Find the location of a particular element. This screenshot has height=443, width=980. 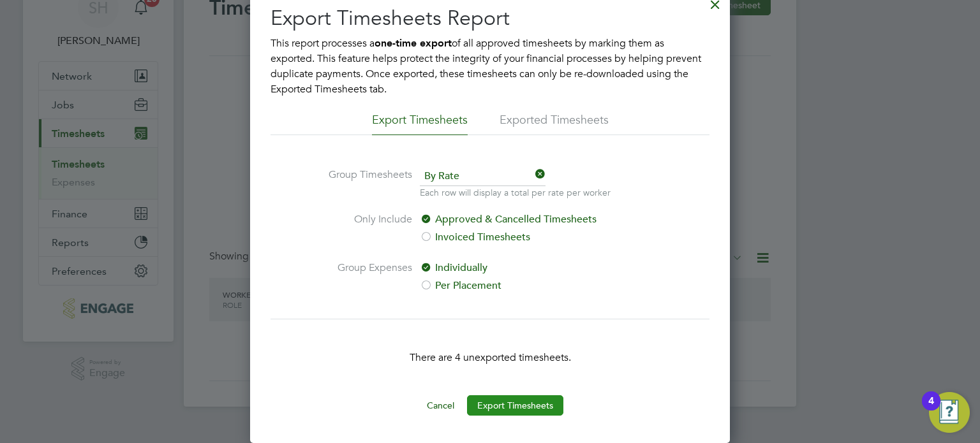

label: Invoiced Timesheets is located at coordinates (527, 237).